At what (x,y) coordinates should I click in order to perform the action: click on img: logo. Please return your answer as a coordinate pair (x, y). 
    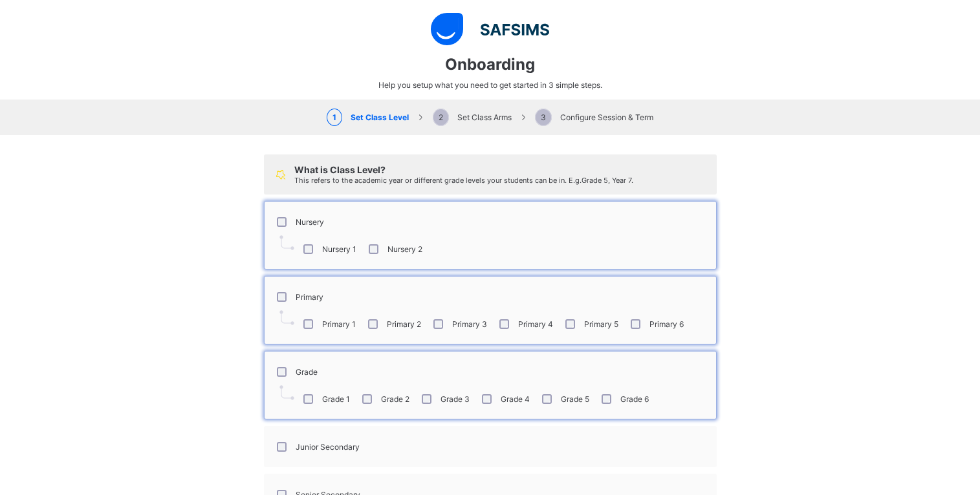
    Looking at the image, I should click on (489, 29).